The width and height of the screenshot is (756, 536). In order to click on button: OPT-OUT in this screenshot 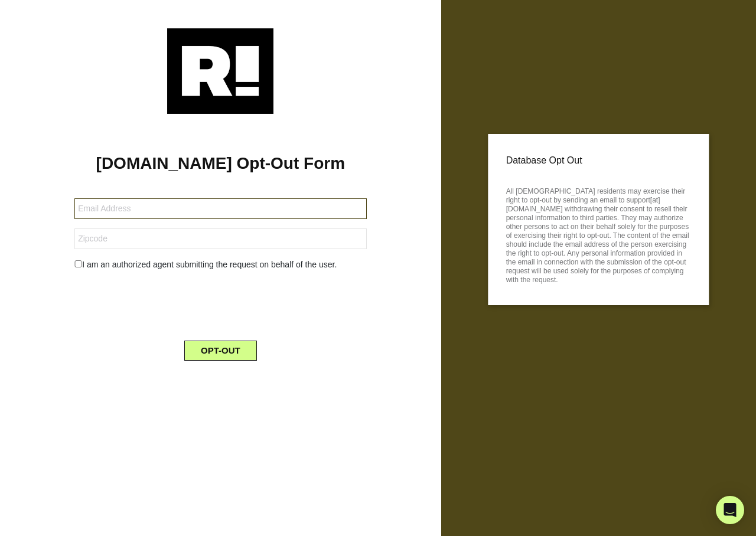, I will do `click(220, 351)`.